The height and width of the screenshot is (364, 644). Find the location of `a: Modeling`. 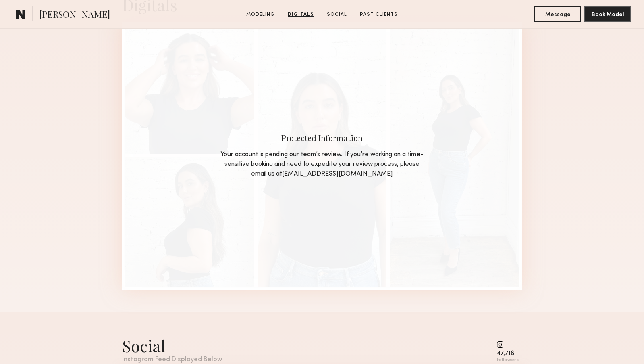

a: Modeling is located at coordinates (260, 15).